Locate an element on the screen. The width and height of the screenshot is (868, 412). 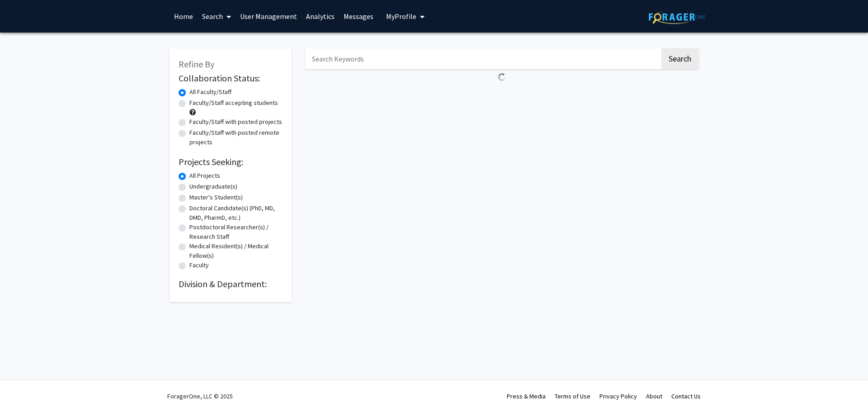
a: Privacy Policy is located at coordinates (618, 396).